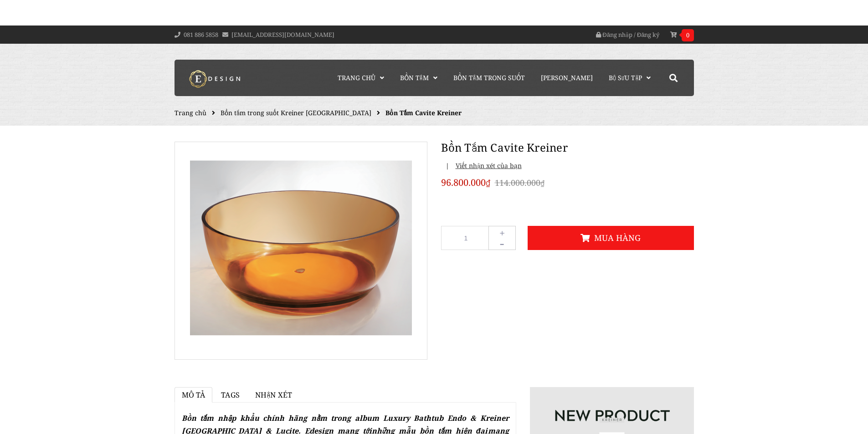  What do you see at coordinates (201, 35) in the screenshot?
I see `a: 081 886 5858` at bounding box center [201, 35].